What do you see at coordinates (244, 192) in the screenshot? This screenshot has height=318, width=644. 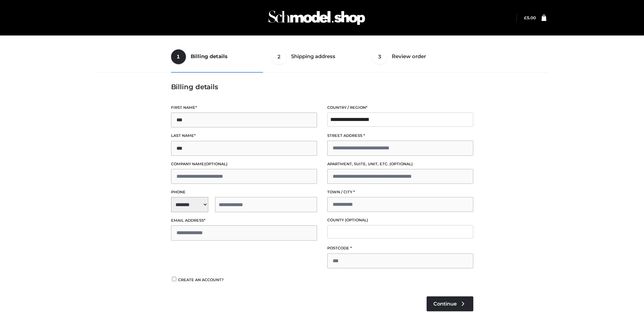 I see `label: Phone` at bounding box center [244, 192].